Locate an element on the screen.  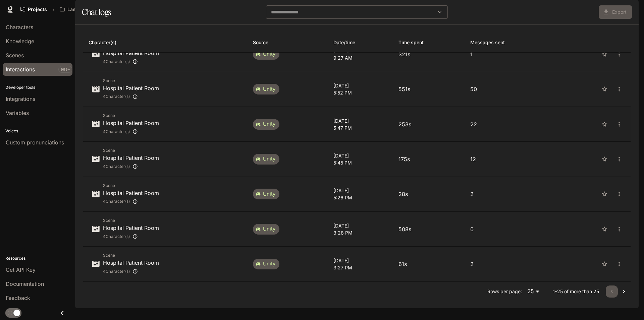
p: 28s is located at coordinates (429, 194).